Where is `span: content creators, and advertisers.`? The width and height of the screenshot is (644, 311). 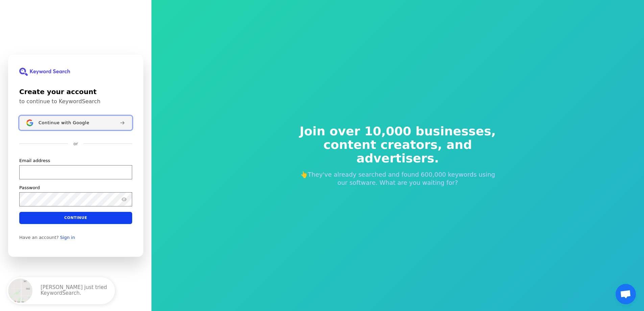
span: content creators, and advertisers. is located at coordinates (398, 151).